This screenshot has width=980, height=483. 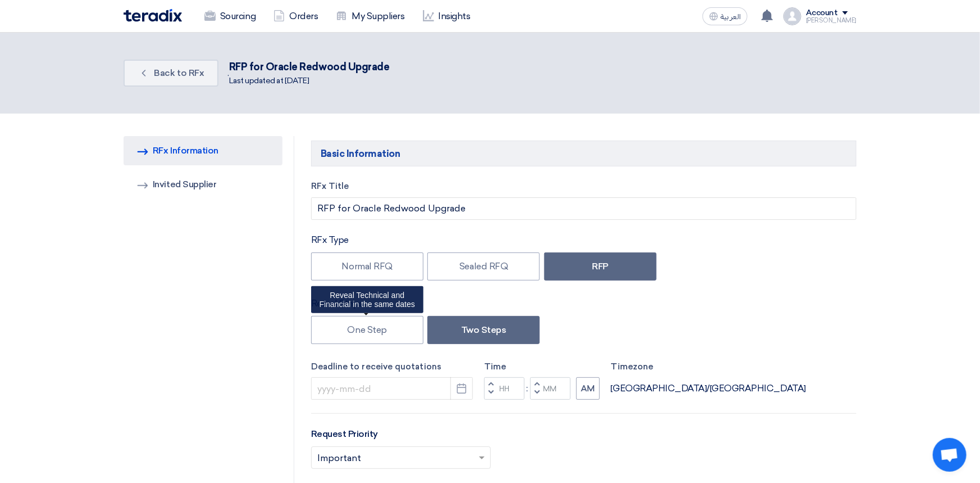 What do you see at coordinates (583, 153) in the screenshot?
I see `h5: Basic Information` at bounding box center [583, 153].